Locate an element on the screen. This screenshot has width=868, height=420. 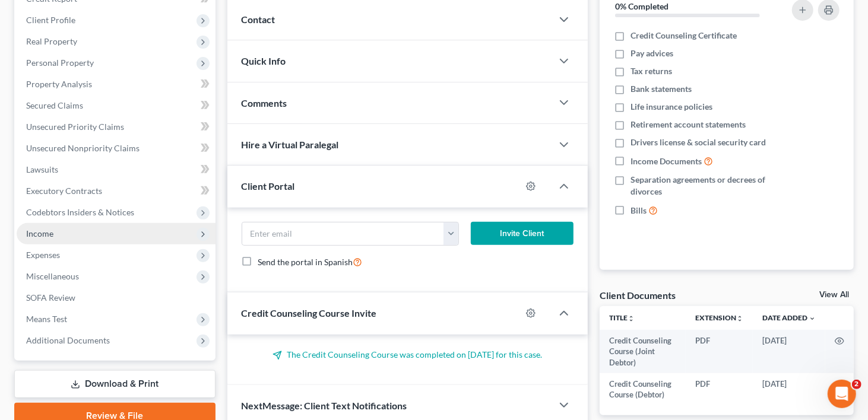
a: SOFA Review is located at coordinates (115, 298).